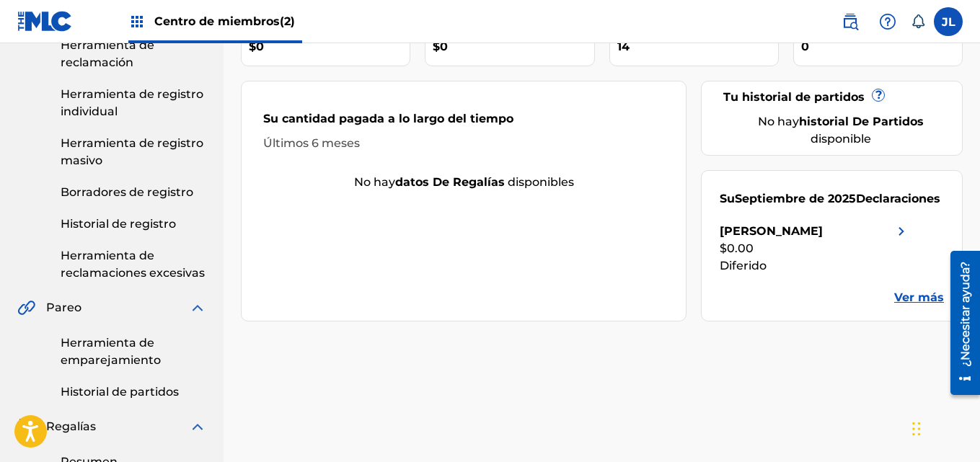 Image resolution: width=980 pixels, height=462 pixels. What do you see at coordinates (842, 138) in the screenshot?
I see `font: disponible` at bounding box center [842, 138].